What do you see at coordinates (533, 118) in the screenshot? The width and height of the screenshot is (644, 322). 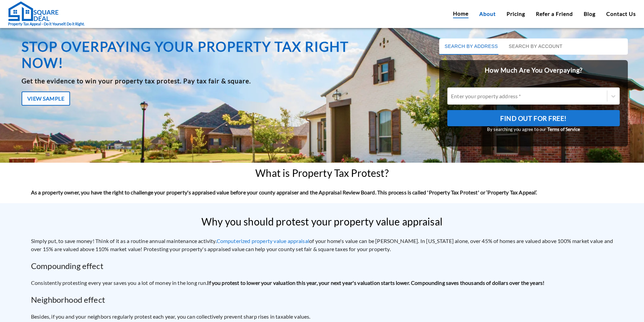 I see `button: Find Out For Free!` at bounding box center [533, 118].